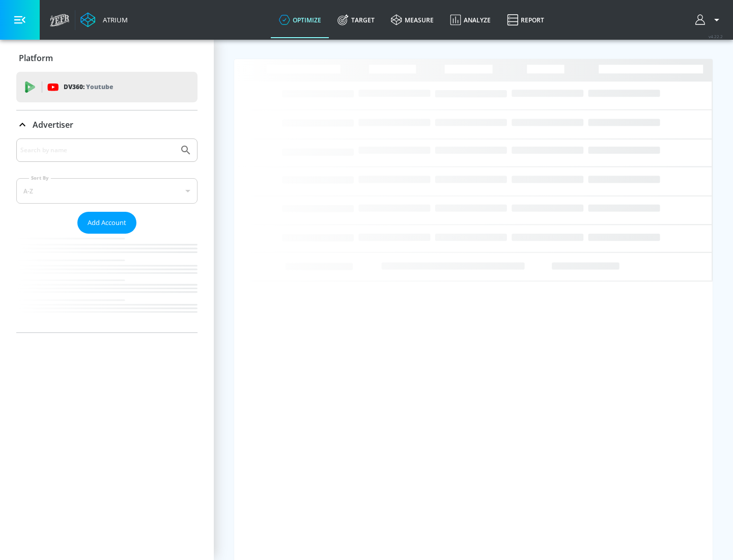  Describe the element at coordinates (107, 58) in the screenshot. I see `div: Platform` at that location.